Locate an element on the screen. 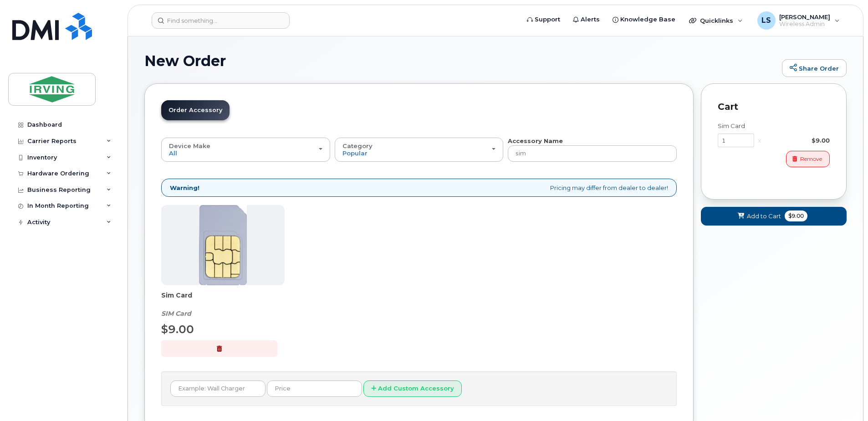  span: Sim Card is located at coordinates (223, 299).